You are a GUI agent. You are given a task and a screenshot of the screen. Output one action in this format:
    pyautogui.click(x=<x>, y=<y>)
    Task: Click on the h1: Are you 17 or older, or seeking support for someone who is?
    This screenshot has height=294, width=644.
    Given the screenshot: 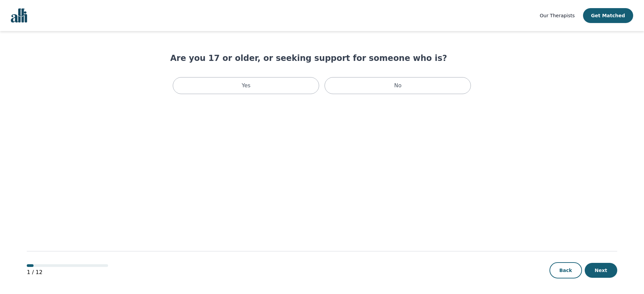 What is the action you would take?
    pyautogui.click(x=322, y=58)
    